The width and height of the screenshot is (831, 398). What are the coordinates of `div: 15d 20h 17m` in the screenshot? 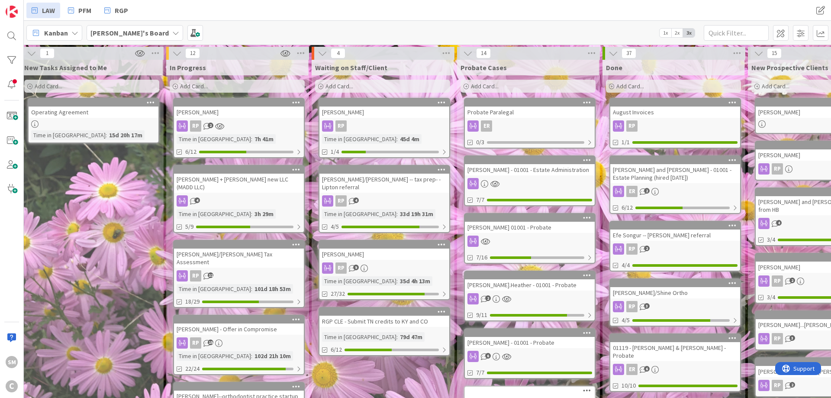 It's located at (125, 135).